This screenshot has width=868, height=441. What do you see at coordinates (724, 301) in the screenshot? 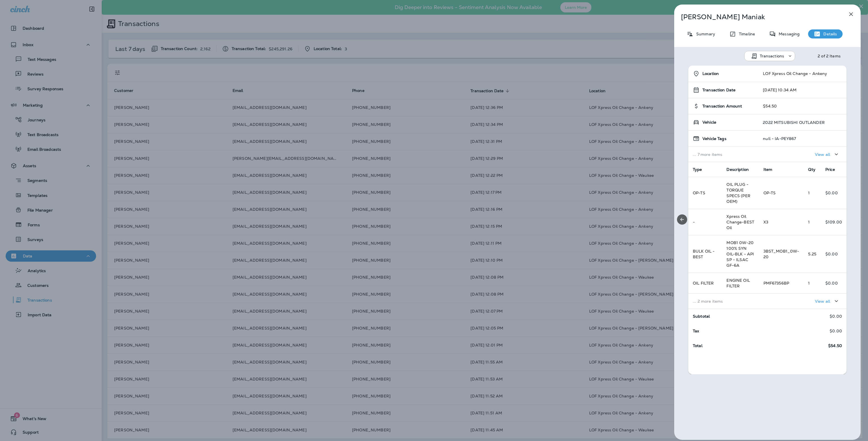
I see `p: ... 2 more items` at bounding box center [724, 301].